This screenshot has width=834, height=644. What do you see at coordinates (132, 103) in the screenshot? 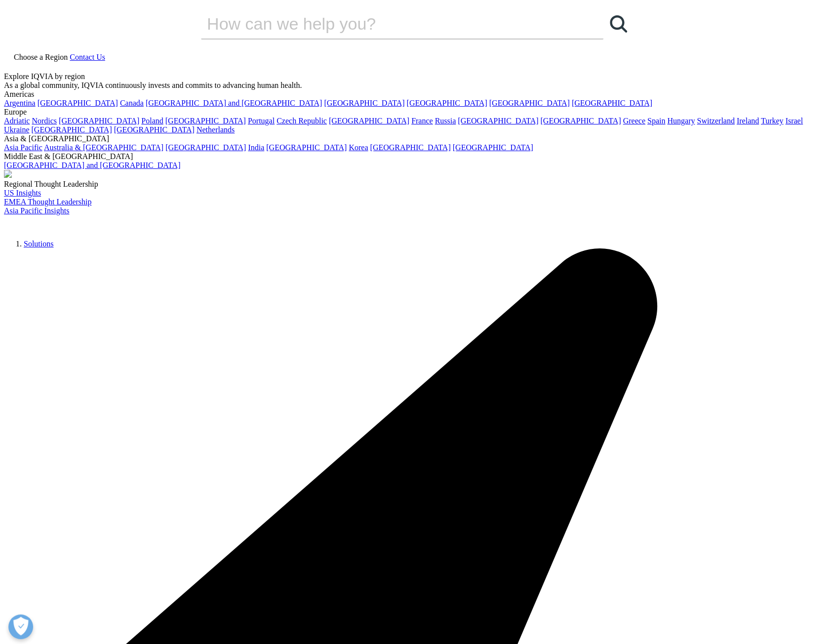
I see `a: Canada` at bounding box center [132, 103].